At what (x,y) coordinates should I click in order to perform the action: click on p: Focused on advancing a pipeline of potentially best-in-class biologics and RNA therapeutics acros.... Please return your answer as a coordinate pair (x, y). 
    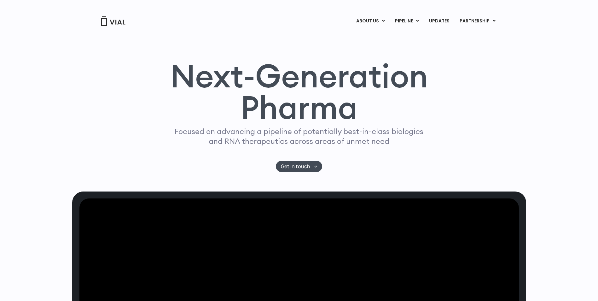
    Looking at the image, I should click on (299, 136).